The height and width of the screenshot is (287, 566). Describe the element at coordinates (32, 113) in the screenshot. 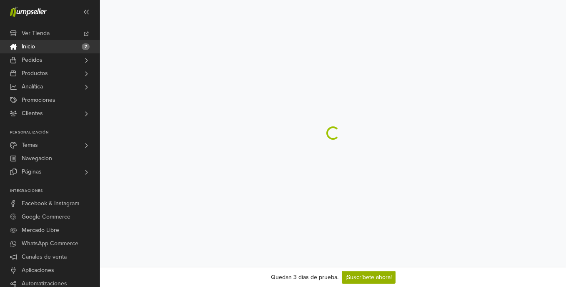

I see `span: Clientes` at that location.